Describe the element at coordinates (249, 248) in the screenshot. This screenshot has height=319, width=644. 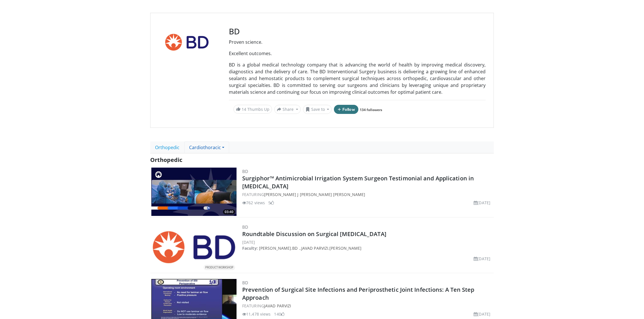
I see `strong: Faculty:` at that location.